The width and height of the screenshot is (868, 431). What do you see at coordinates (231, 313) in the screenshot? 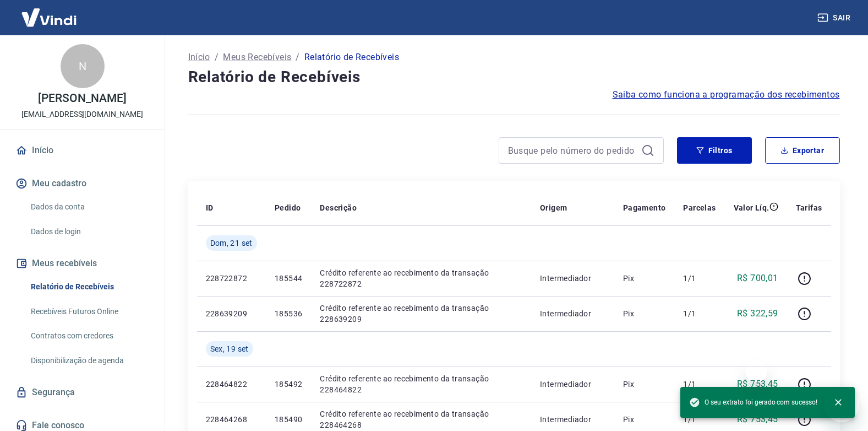
I see `p: 228639209` at bounding box center [231, 313].